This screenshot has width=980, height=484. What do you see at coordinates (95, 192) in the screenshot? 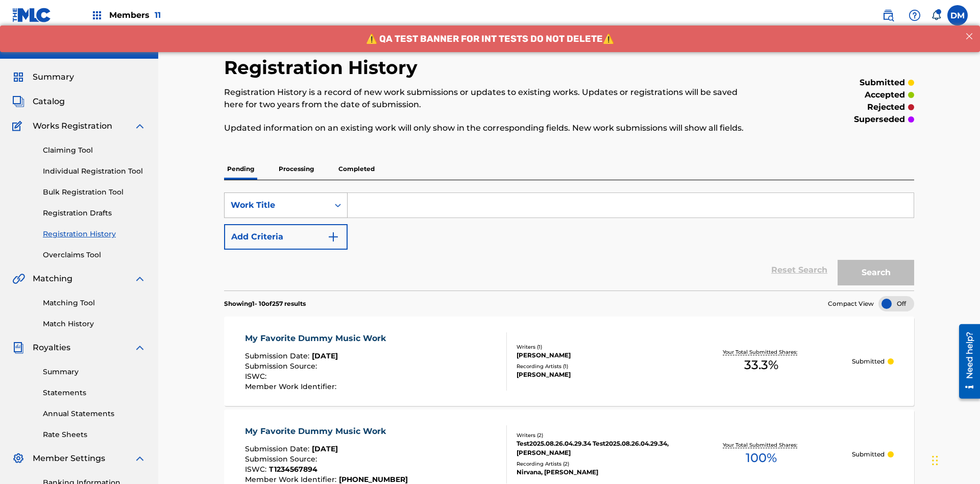
I see `a: Bulk Registration Tool` at bounding box center [95, 192].